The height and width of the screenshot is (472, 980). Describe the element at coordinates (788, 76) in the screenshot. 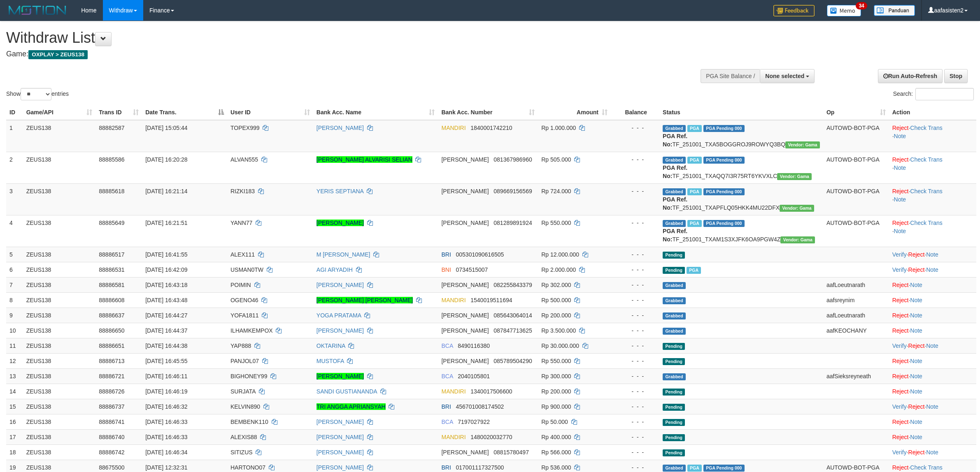

I see `button: None selected` at that location.